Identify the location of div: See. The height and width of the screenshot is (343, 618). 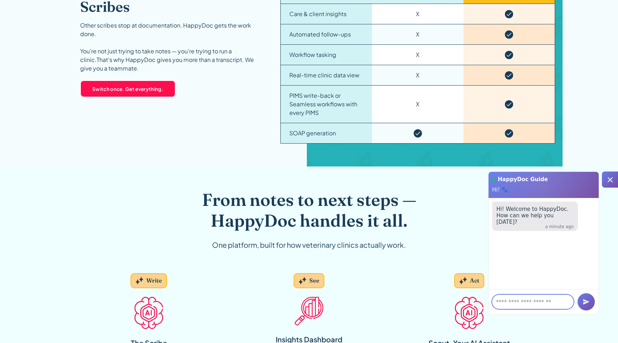
(314, 280).